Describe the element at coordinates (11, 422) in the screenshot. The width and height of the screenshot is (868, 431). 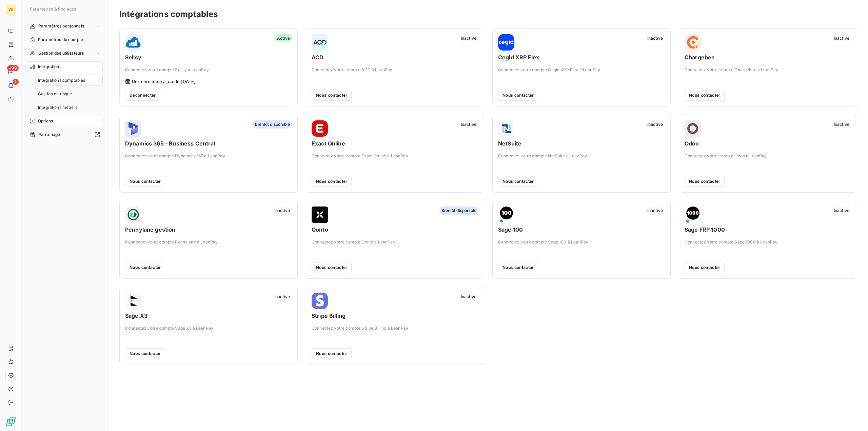
I see `img: Logo LeanPay` at that location.